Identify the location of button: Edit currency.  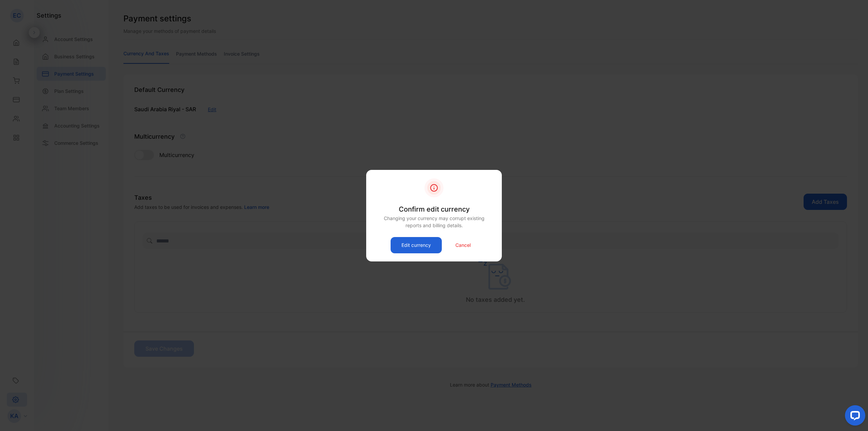
(416, 245).